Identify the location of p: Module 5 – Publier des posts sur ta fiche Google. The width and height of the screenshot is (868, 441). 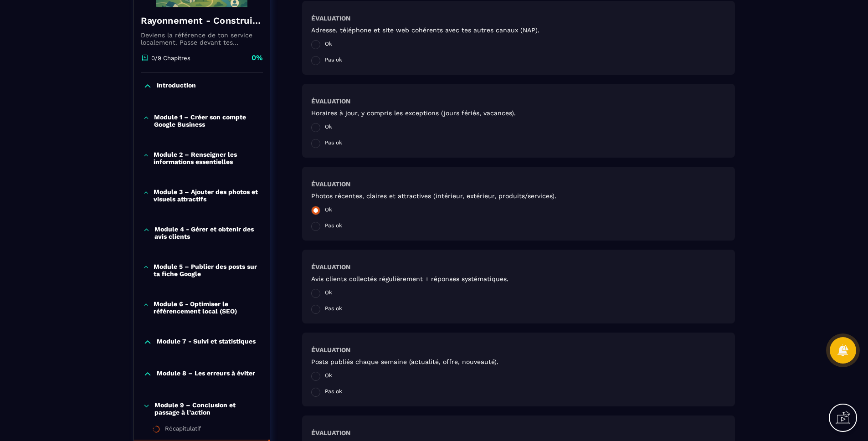
(207, 270).